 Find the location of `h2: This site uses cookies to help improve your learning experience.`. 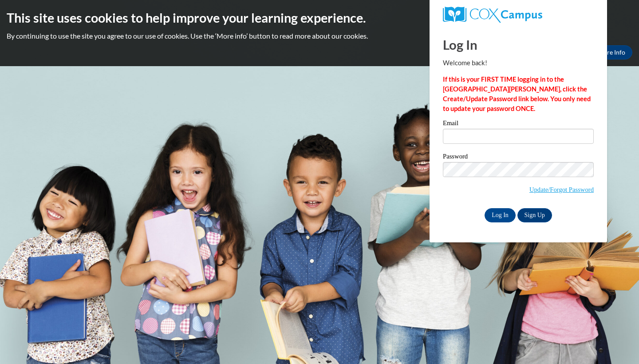

h2: This site uses cookies to help improve your learning experience. is located at coordinates (320, 17).